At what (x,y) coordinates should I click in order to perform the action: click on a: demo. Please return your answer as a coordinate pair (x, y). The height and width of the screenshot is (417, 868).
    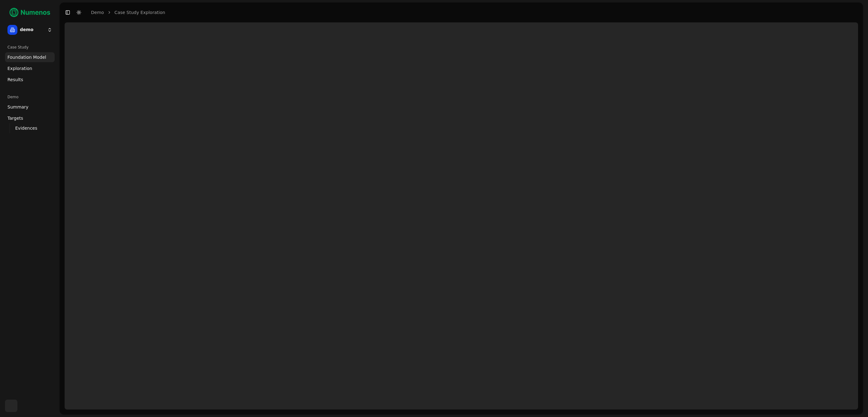
    Looking at the image, I should click on (98, 13).